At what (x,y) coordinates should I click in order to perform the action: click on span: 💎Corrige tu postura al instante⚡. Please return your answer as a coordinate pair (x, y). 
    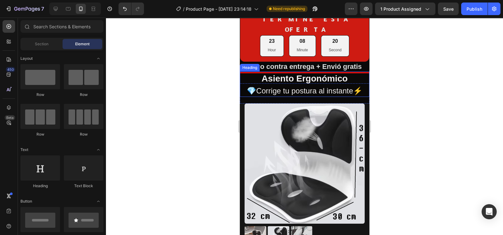
    Looking at the image, I should click on (65, 73).